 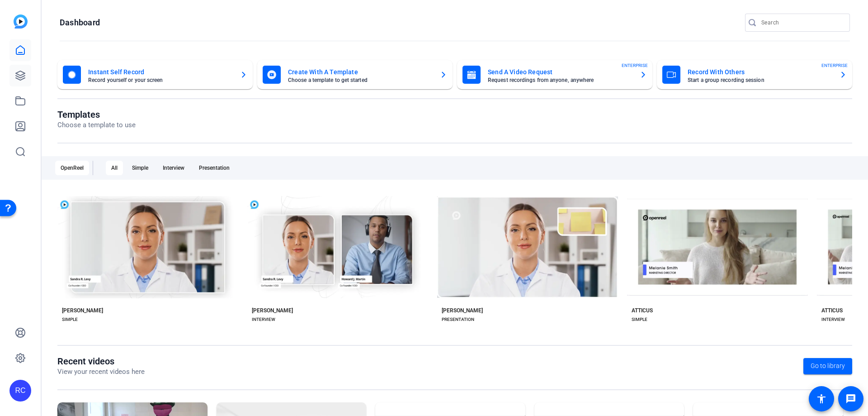 I want to click on mat-card-title: Instant Self Record, so click(x=160, y=72).